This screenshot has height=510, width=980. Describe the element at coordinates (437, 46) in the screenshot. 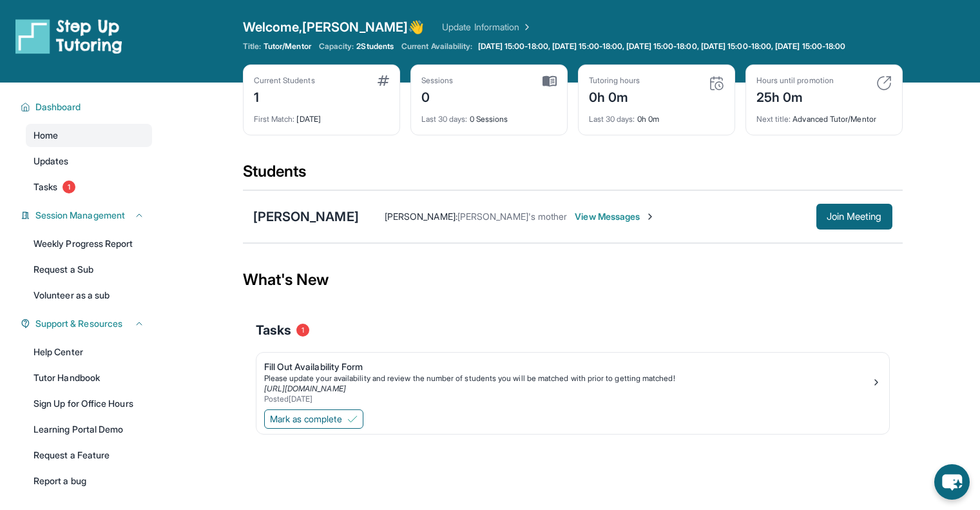

I see `span: Current Availability:` at that location.